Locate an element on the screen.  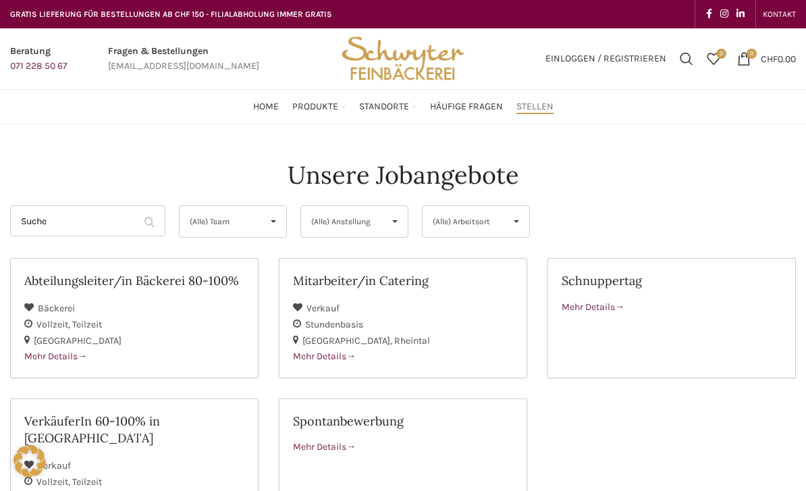
h2: Abteilungsleiter/in Bäckerei 80-100% is located at coordinates (134, 280).